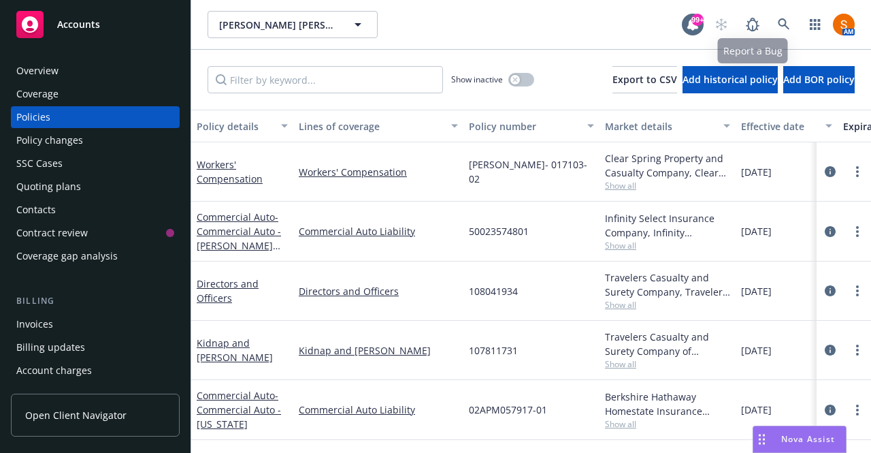 The image size is (871, 453). I want to click on span: Export to CSV, so click(644, 79).